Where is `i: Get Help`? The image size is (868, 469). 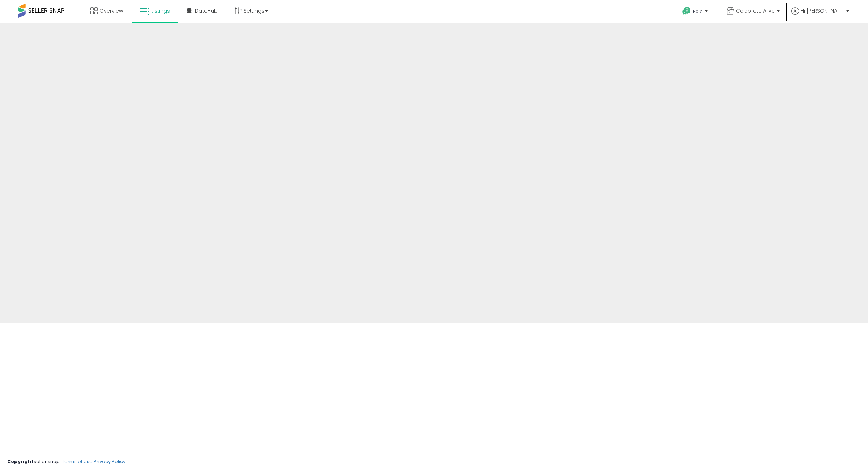 i: Get Help is located at coordinates (686, 11).